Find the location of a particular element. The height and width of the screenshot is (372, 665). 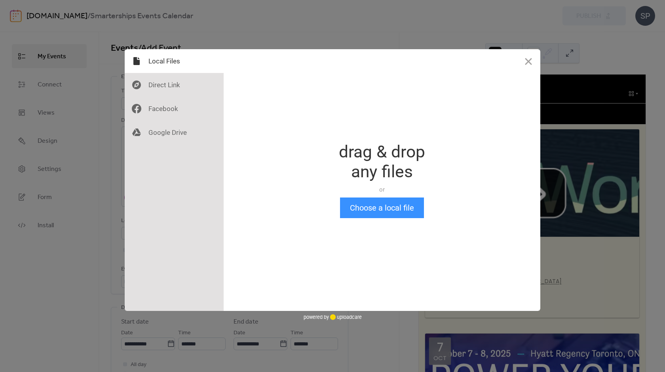

div: Facebook is located at coordinates (174, 109).